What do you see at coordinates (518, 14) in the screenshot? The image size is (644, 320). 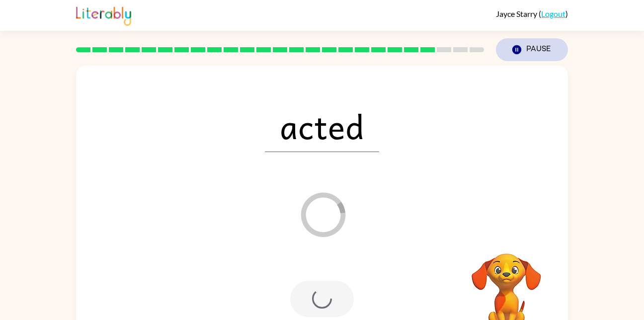 I see `span: Jayce Starry` at bounding box center [518, 14].